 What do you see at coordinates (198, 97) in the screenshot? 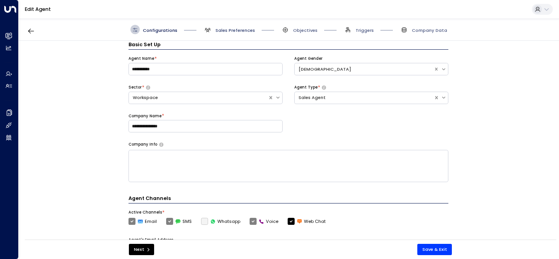
I see `div: Workspace` at bounding box center [198, 97].